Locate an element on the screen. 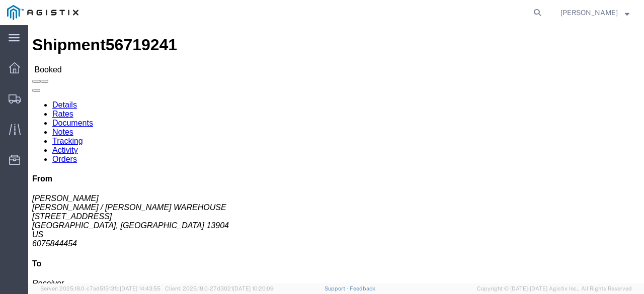  a: Feedback is located at coordinates (362, 289).